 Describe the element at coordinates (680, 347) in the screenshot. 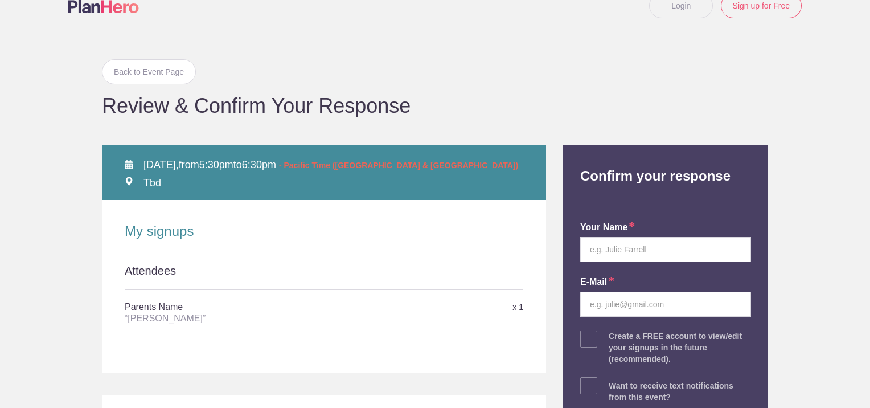

I see `div: Create a FREE account to view/edit your signups in the future (recommended).` at that location.